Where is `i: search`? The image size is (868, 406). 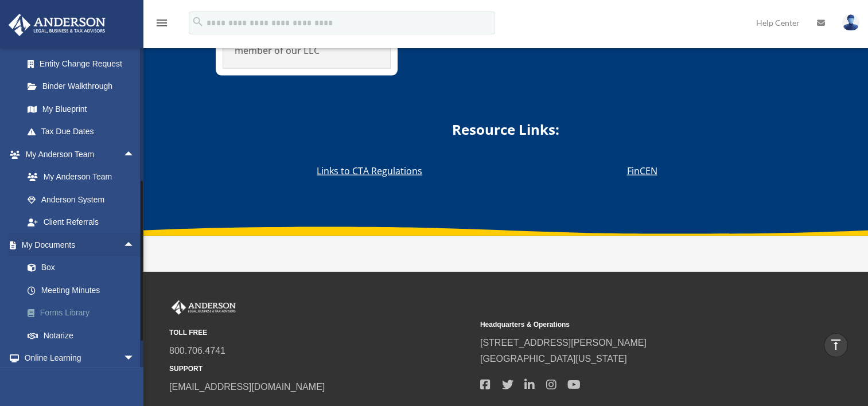 i: search is located at coordinates (198, 22).